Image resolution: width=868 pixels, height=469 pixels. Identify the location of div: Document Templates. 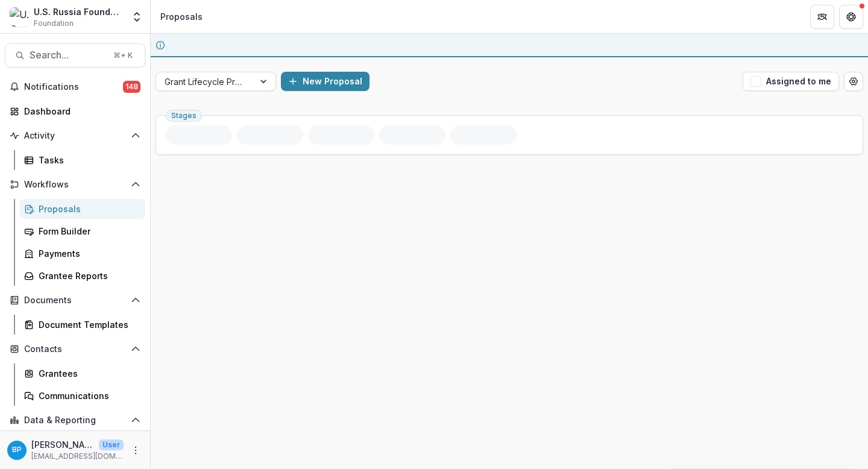
(87, 324).